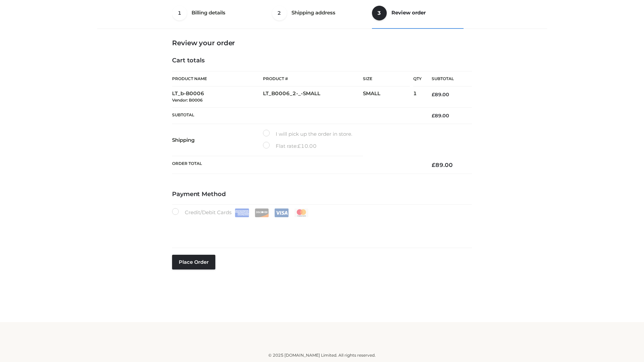 The height and width of the screenshot is (362, 644). I want to click on th: Qty, so click(417, 79).